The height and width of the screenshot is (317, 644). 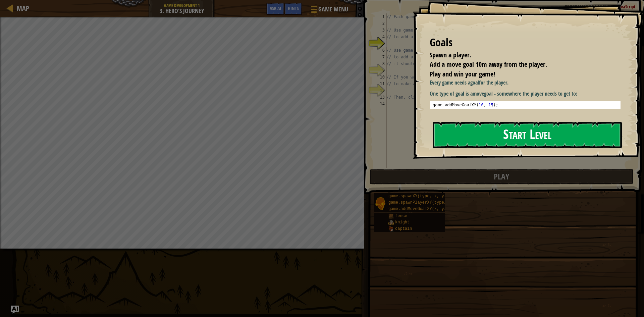 I want to click on span: captain, so click(x=404, y=229).